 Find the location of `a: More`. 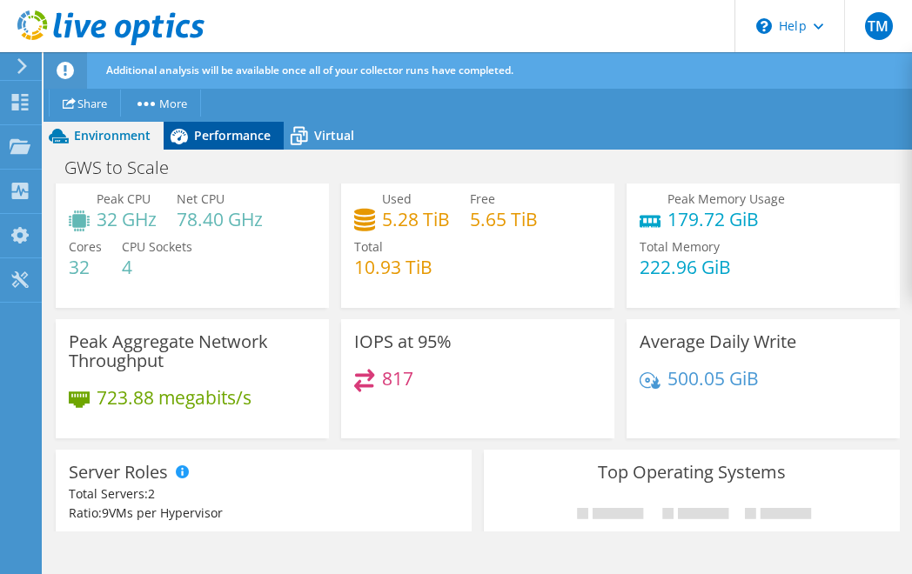

a: More is located at coordinates (160, 103).